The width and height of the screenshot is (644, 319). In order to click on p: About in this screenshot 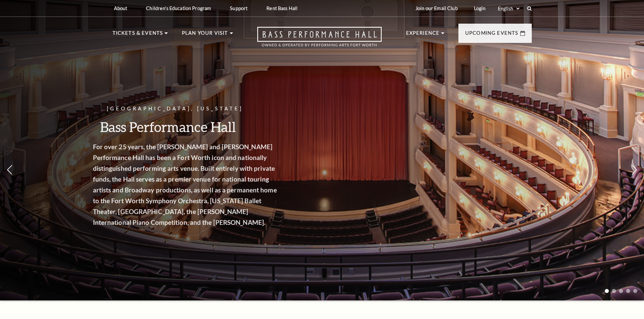, I will do `click(120, 8)`.